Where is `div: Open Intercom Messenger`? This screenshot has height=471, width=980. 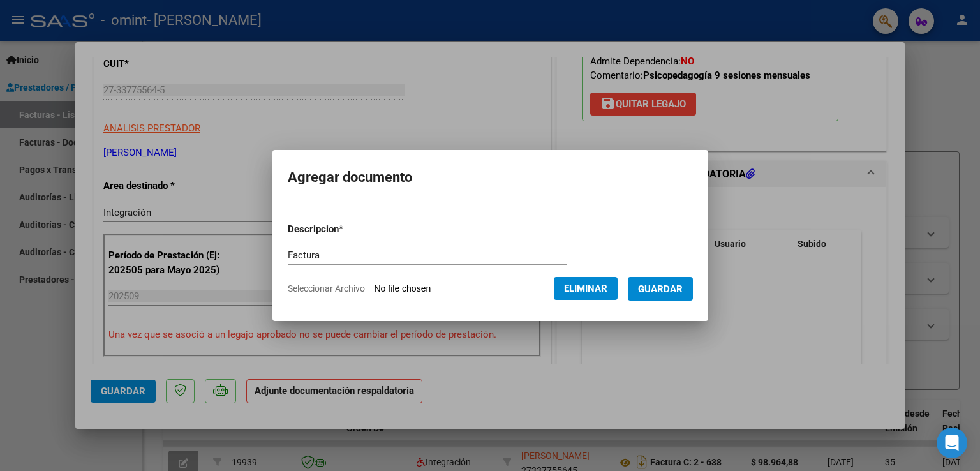 div: Open Intercom Messenger is located at coordinates (952, 444).